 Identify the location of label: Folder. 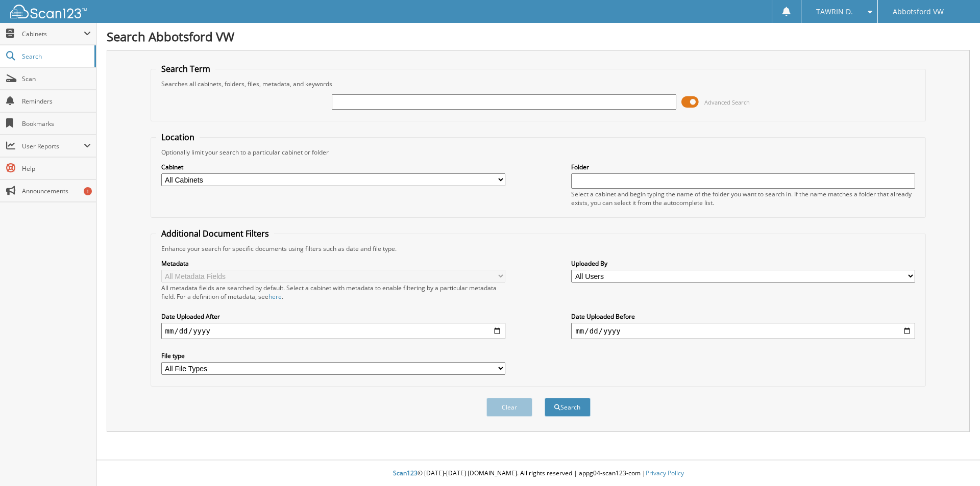
(743, 167).